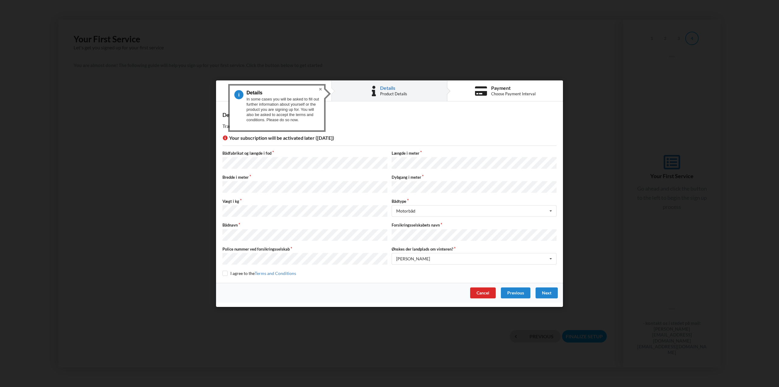 This screenshot has width=779, height=387. Describe the element at coordinates (320, 89) in the screenshot. I see `button: Close` at that location.